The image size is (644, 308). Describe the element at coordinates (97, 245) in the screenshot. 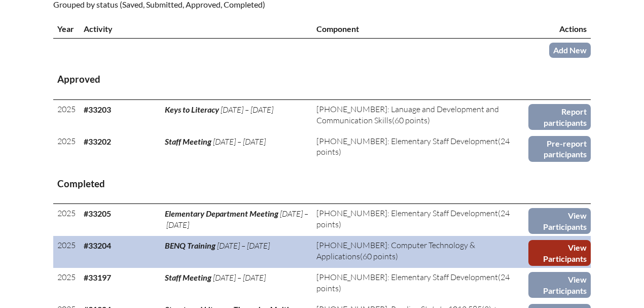

I see `b: #33204` at that location.